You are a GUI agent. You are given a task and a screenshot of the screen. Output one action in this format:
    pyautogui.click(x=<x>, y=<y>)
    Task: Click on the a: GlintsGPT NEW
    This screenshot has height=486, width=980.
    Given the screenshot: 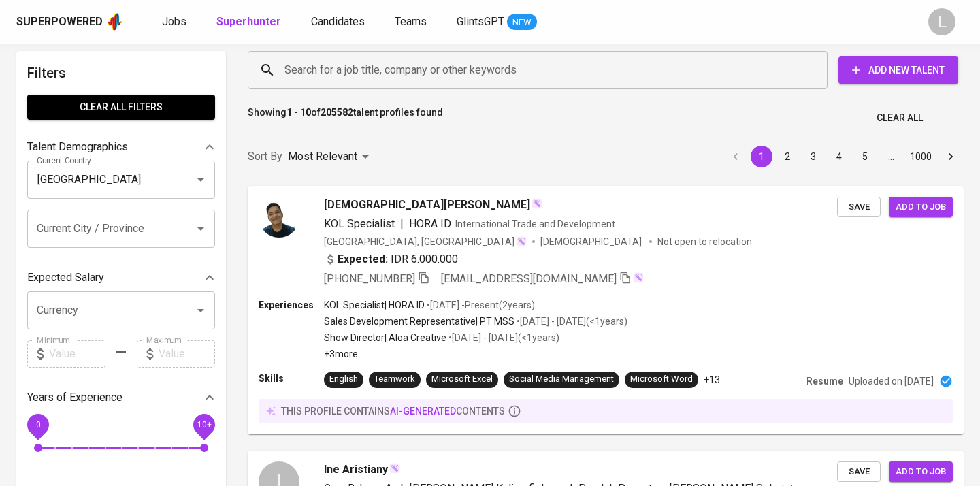 What is the action you would take?
    pyautogui.click(x=497, y=22)
    